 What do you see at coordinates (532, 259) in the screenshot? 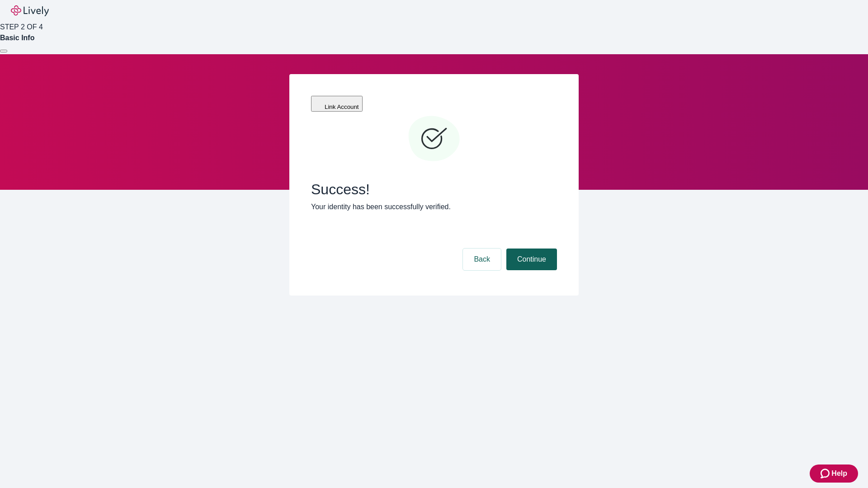
I see `button: Continue` at bounding box center [532, 259].